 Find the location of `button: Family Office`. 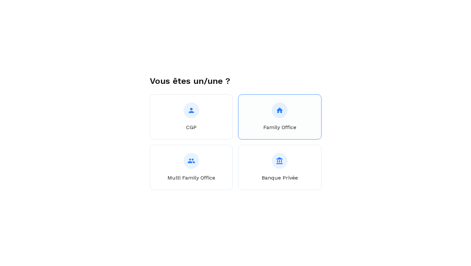

button: Family Office is located at coordinates (280, 117).